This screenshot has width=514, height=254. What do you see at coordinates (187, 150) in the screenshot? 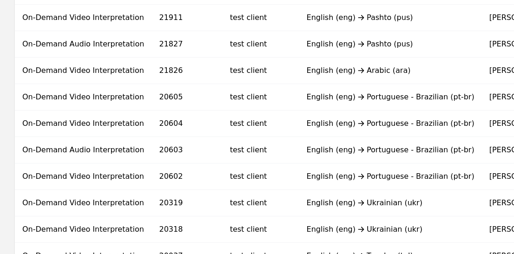
I see `td: 20603` at bounding box center [187, 150].